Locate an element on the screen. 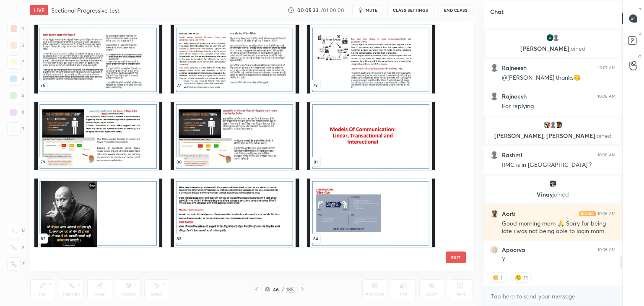 This screenshot has width=644, height=306. div: 46 is located at coordinates (276, 289).